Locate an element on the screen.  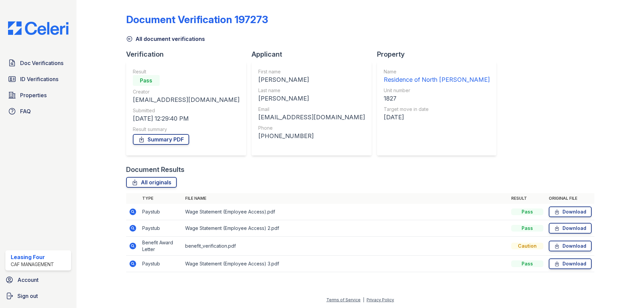
div: Result is located at coordinates (186, 72).